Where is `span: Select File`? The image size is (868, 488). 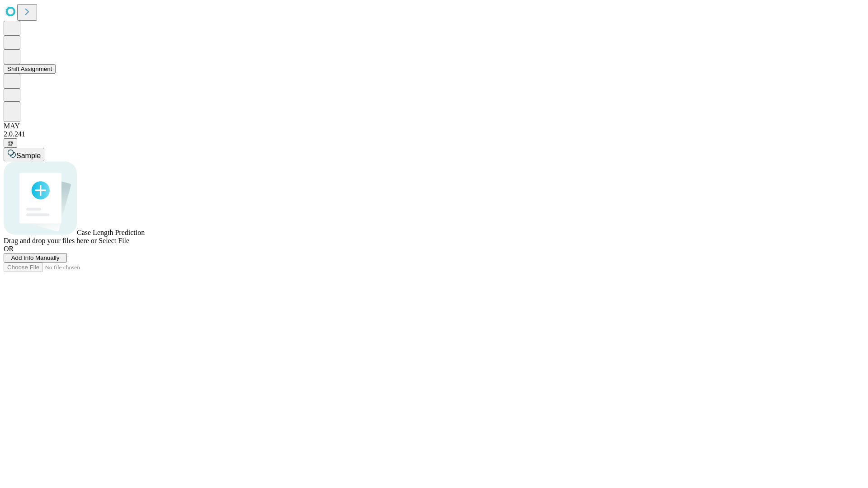
span: Select File is located at coordinates (114, 240).